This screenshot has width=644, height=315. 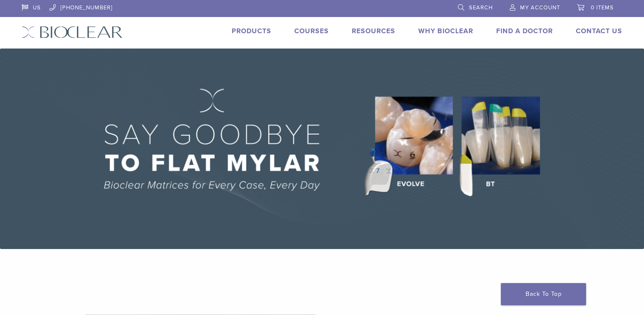 I want to click on a: Find A Doctor, so click(x=524, y=31).